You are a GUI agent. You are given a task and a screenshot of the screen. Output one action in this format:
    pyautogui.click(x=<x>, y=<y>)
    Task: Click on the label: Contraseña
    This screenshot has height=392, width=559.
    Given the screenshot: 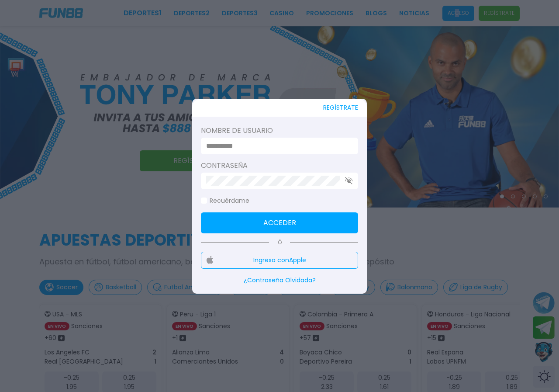 What is the action you would take?
    pyautogui.click(x=279, y=165)
    